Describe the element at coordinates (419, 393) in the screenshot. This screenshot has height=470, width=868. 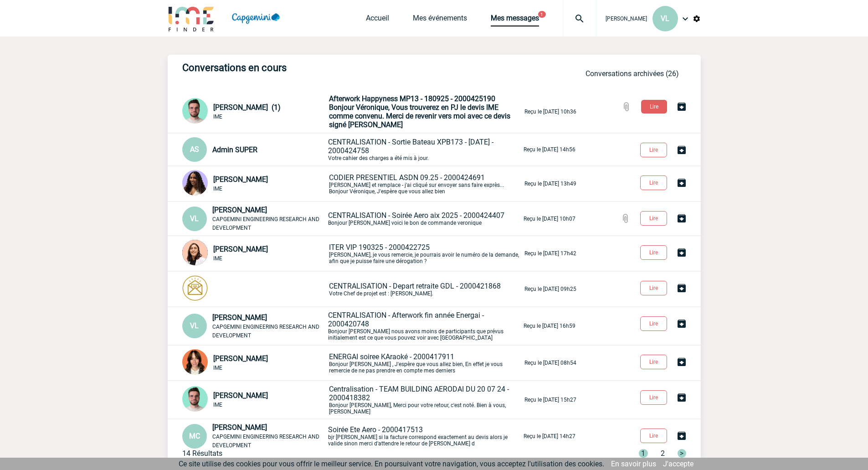
I see `span: Centralisation - TEAM BUILDING AERODAI DU 20 07 24 - 2000418382` at that location.